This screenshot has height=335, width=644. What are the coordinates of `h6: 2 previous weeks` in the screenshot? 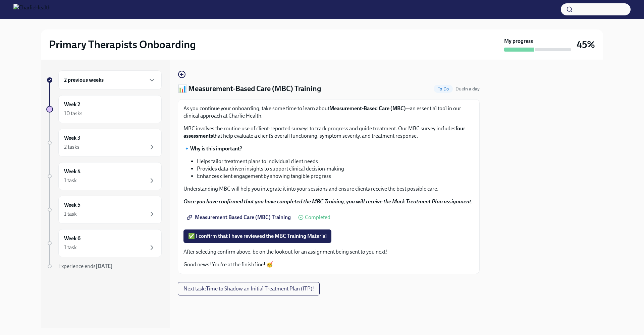 It's located at (84, 80).